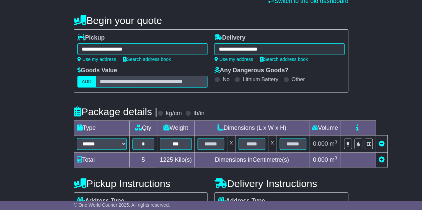  What do you see at coordinates (141, 184) in the screenshot?
I see `h4: Pickup Instructions` at bounding box center [141, 184].